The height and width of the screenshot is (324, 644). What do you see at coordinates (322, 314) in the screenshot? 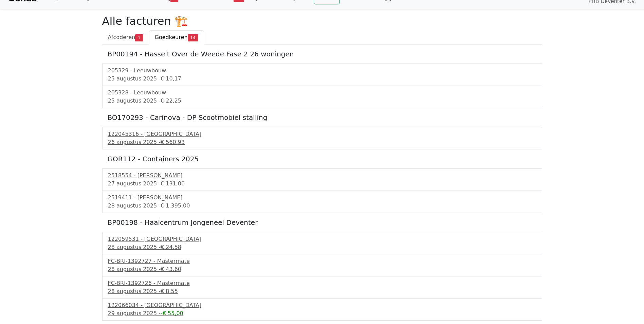
I see `div: 29 augustus 2025 -` at bounding box center [322, 314].